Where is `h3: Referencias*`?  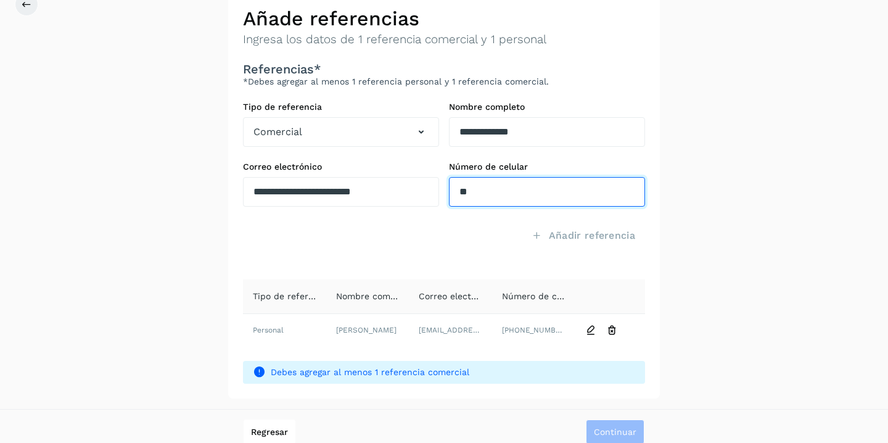
h3: Referencias* is located at coordinates (444, 69).